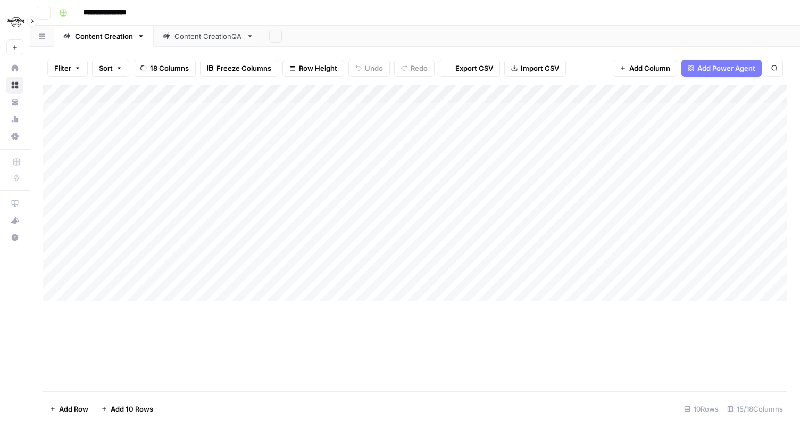  What do you see at coordinates (169, 68) in the screenshot?
I see `span: 18 Columns` at bounding box center [169, 68].